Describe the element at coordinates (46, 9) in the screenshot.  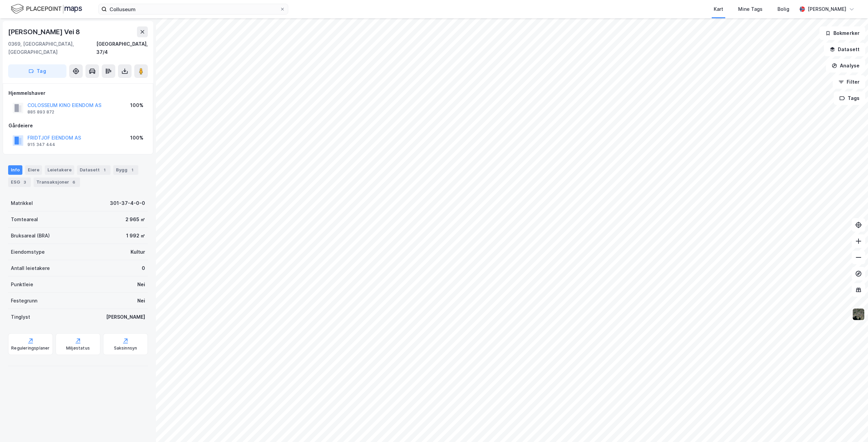
I see `img: logo.f888ab2527a4732fd821a326f86c7f29.svg` at that location.